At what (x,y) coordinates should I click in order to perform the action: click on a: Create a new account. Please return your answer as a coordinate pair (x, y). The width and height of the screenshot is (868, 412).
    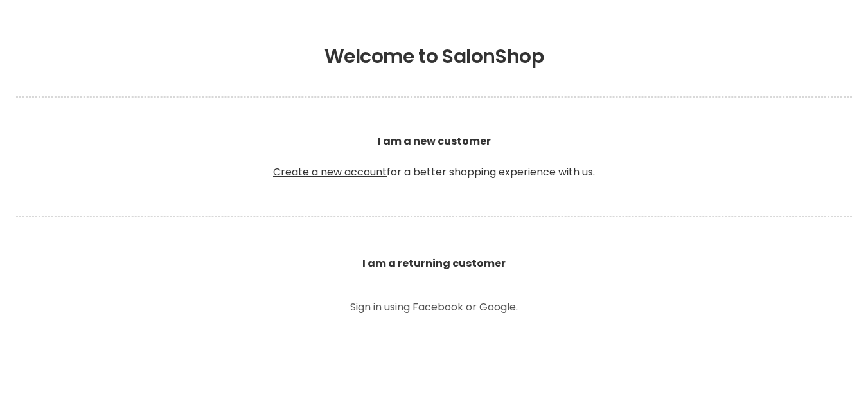
    Looking at the image, I should click on (329, 172).